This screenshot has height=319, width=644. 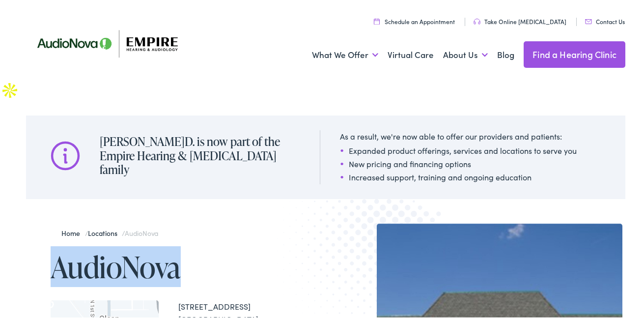 What do you see at coordinates (458, 175) in the screenshot?
I see `li: Increased support, training and ongoing education` at bounding box center [458, 175].